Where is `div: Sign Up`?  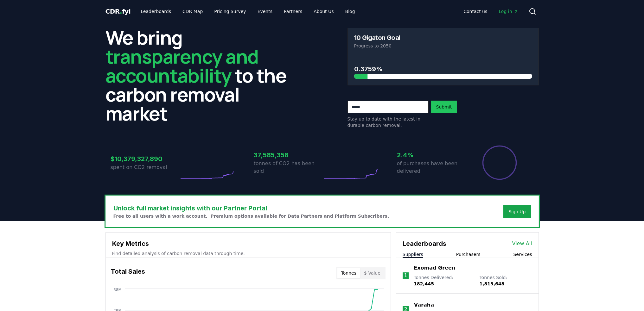 div: Sign Up is located at coordinates (517, 212).